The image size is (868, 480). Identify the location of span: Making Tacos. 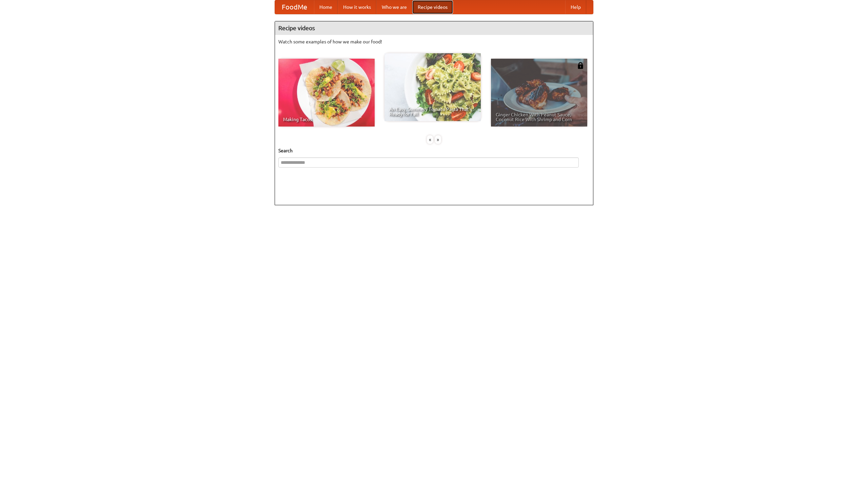
(326, 119).